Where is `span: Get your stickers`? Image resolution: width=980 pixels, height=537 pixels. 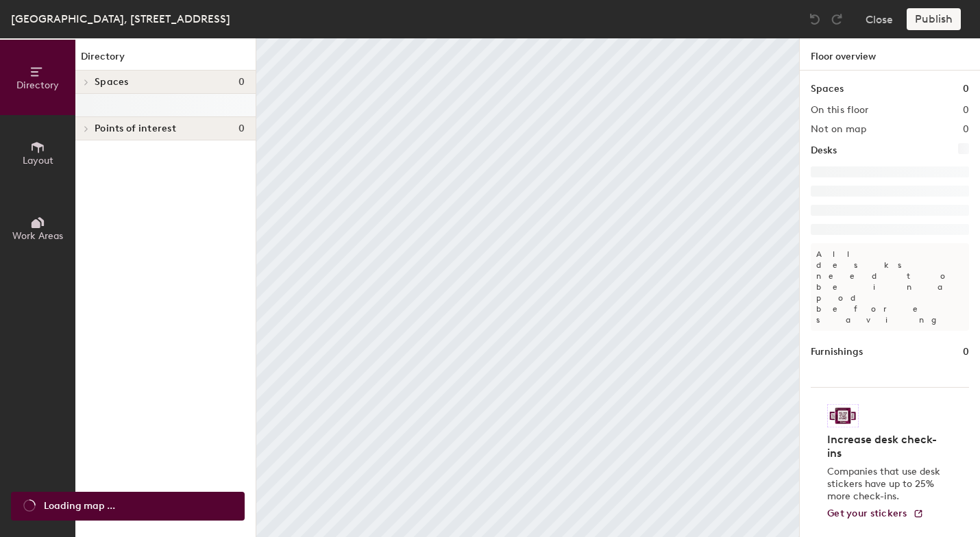 span: Get your stickers is located at coordinates (867, 513).